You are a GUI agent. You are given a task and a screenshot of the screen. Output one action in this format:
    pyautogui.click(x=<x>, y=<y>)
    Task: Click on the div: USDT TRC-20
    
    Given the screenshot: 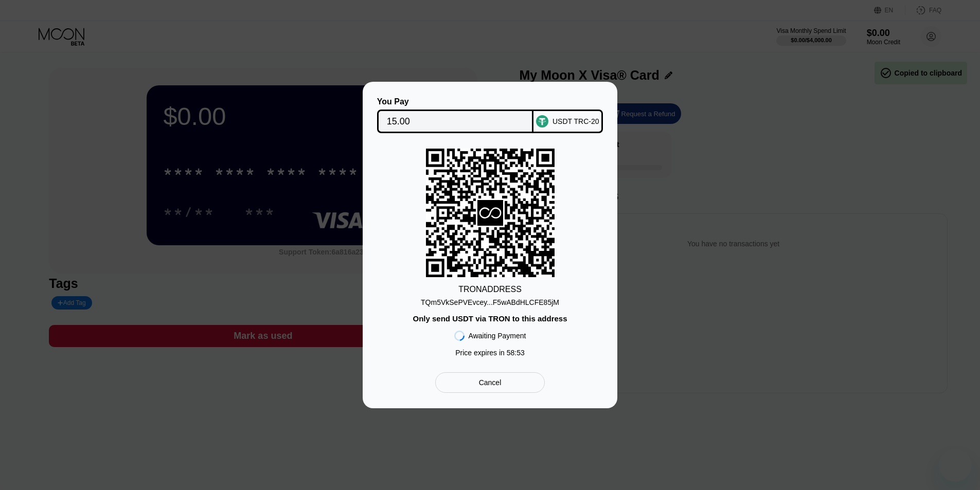 What is the action you would take?
    pyautogui.click(x=575, y=121)
    